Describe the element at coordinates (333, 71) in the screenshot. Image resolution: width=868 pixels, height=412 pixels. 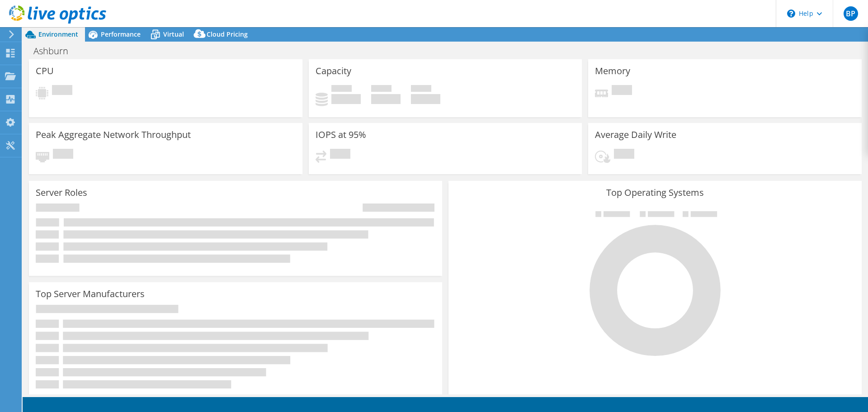
I see `h3: Capacity` at that location.